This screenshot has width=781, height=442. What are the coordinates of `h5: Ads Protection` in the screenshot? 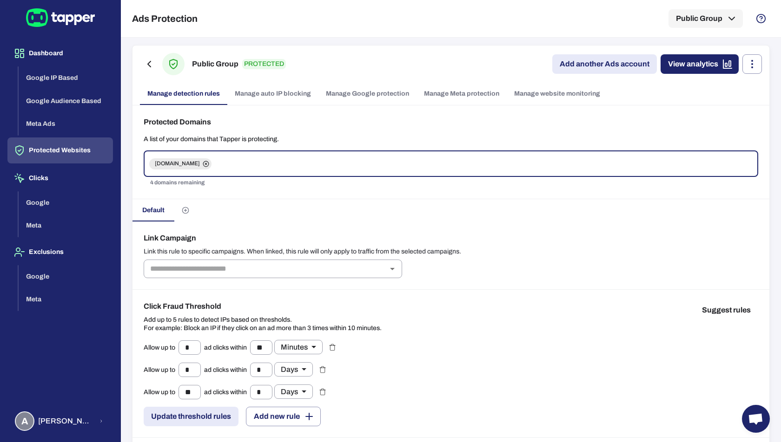 It's located at (165, 19).